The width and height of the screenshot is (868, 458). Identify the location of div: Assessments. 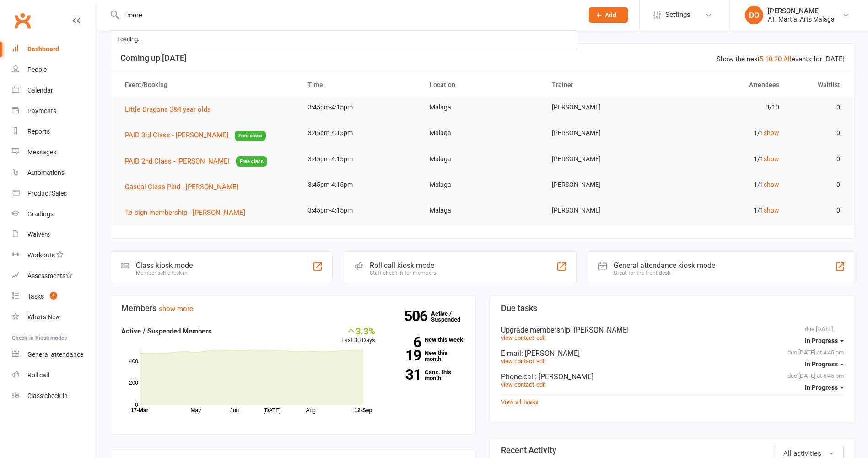
(50, 275).